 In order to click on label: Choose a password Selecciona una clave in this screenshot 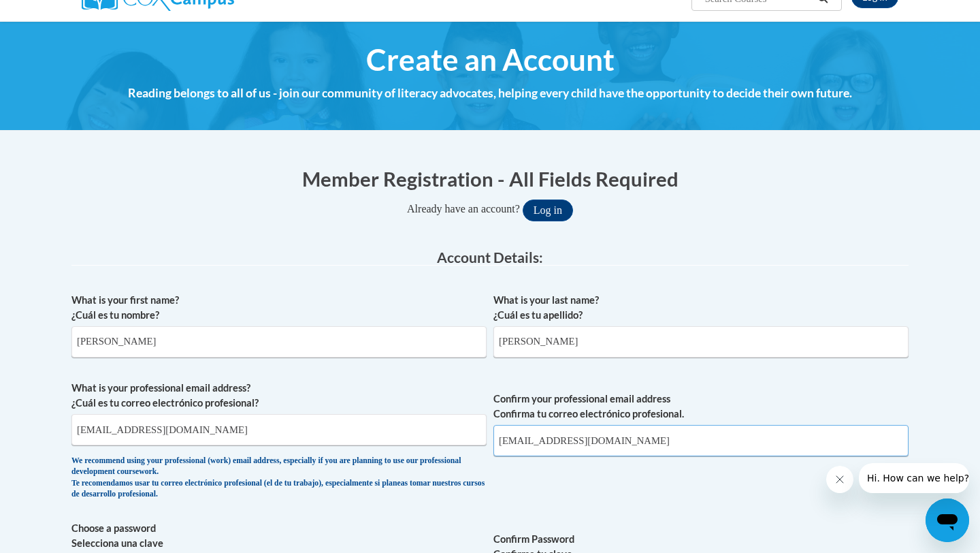, I will do `click(279, 536)`.